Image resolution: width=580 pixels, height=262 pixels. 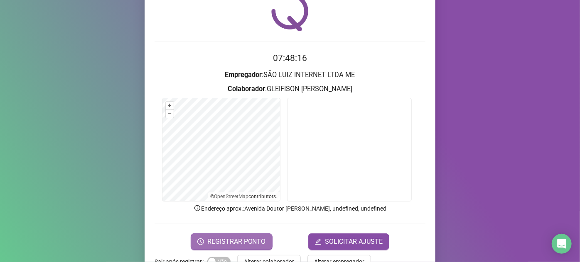 What do you see at coordinates (231, 242) in the screenshot?
I see `button: REGISTRAR PONTO` at bounding box center [231, 242].